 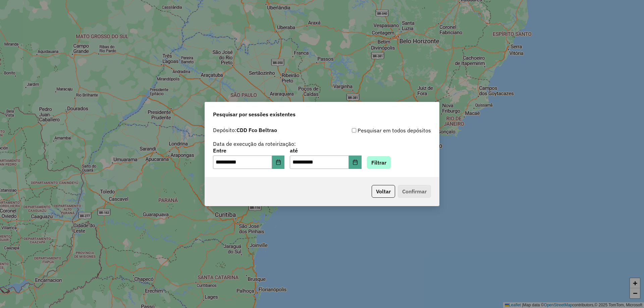 What do you see at coordinates (249, 150) in the screenshot?
I see `label: Entre` at bounding box center [249, 150].